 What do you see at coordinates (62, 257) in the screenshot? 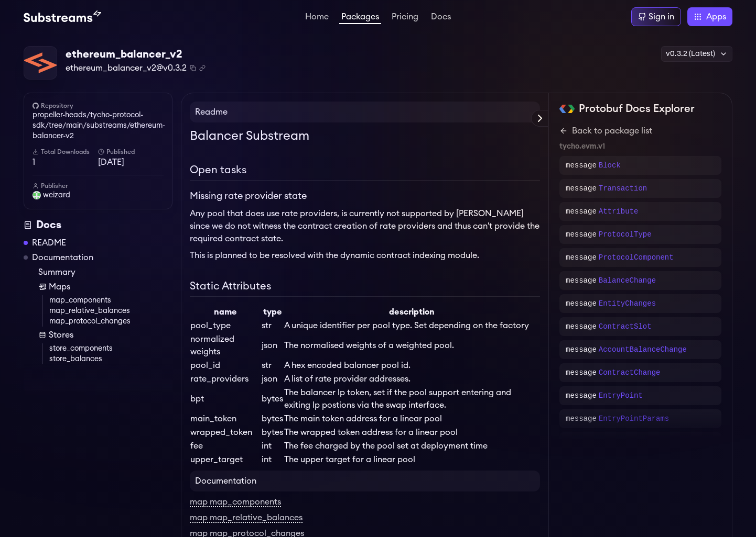
I see `a: Documentation` at bounding box center [62, 257].